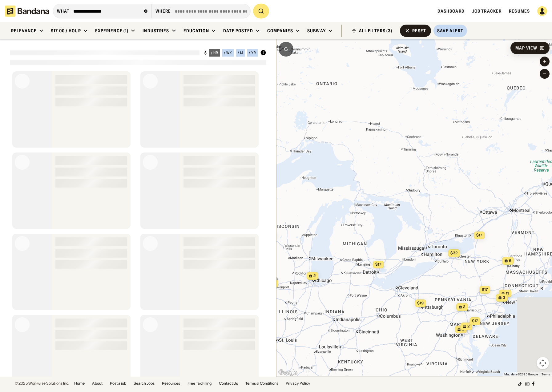  I want to click on div: Education, so click(196, 31).